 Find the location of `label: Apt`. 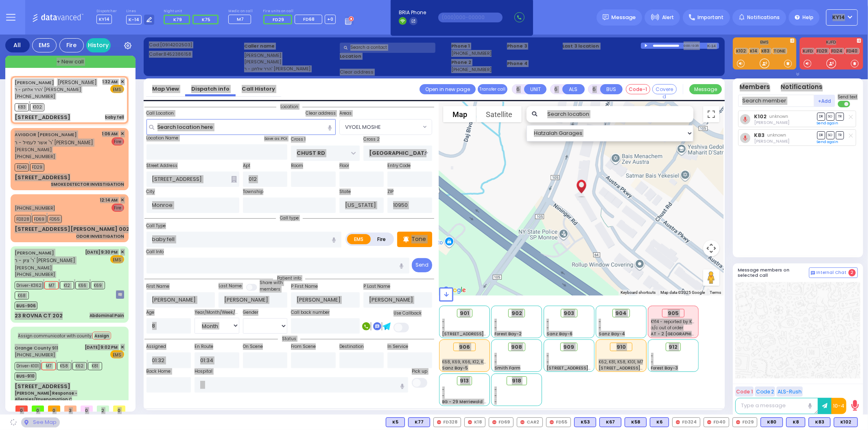

label: Apt is located at coordinates (246, 166).